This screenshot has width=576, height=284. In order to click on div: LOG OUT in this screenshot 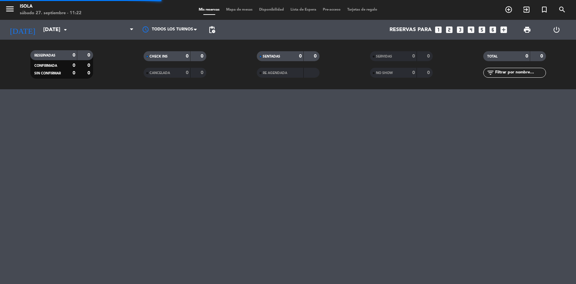, I will do `click(557, 30)`.